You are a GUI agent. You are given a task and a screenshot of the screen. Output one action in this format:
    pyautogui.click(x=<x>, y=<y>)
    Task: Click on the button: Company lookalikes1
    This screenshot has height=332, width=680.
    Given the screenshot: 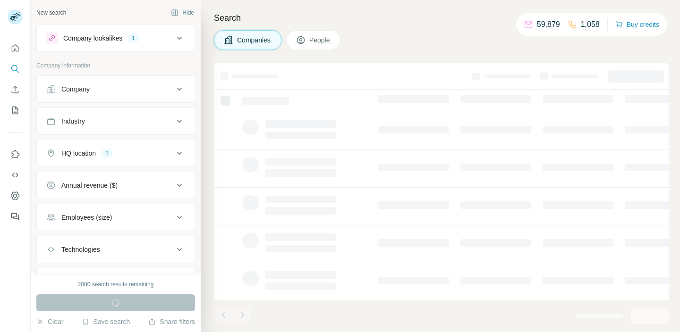 What is the action you would take?
    pyautogui.click(x=116, y=38)
    